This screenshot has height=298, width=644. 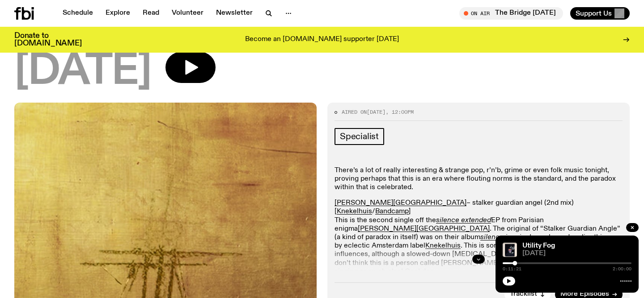 I want to click on a: Volunteer, so click(x=187, y=13).